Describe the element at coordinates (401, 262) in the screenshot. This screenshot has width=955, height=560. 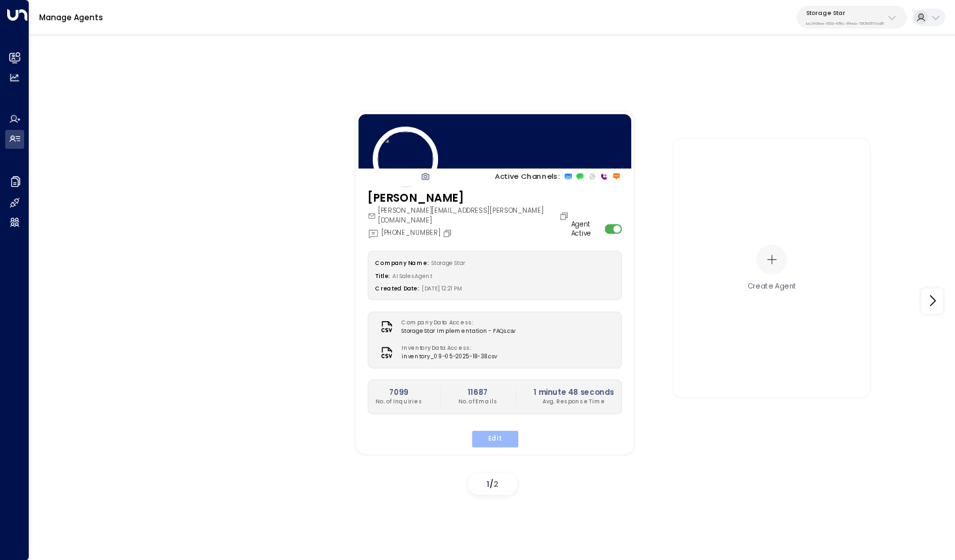
I see `label: Company Name:` at that location.